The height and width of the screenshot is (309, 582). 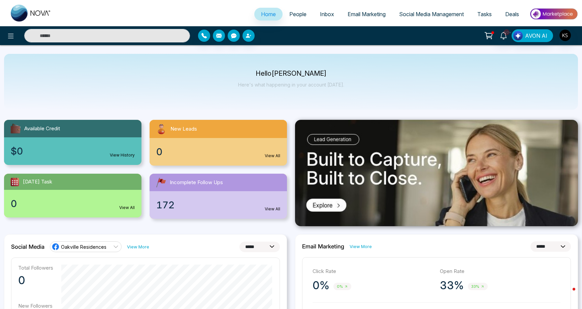 What do you see at coordinates (122, 155) in the screenshot?
I see `a: View History` at bounding box center [122, 155].